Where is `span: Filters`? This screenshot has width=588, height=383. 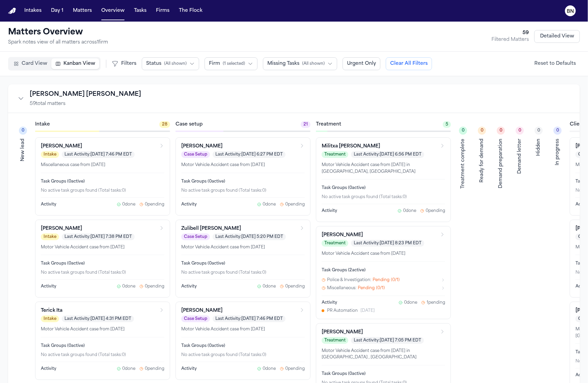
span: Filters is located at coordinates (128, 64).